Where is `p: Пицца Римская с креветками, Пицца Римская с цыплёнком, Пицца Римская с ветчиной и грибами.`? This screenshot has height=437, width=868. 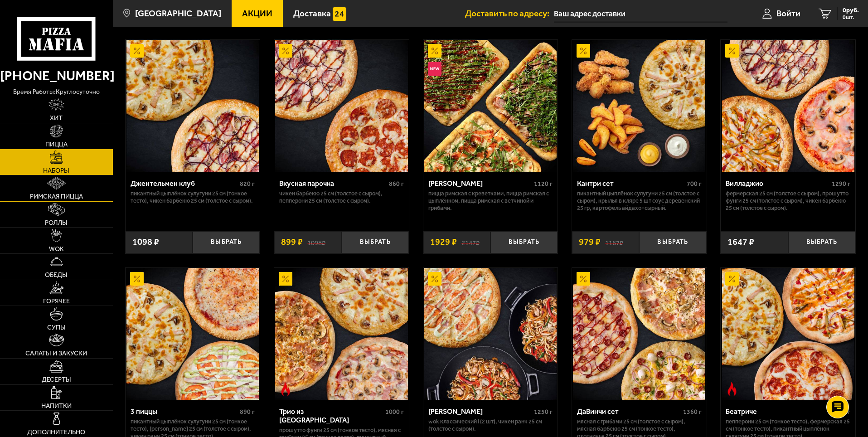 p: Пицца Римская с креветками, Пицца Римская с цыплёнком, Пицца Римская с ветчиной и грибами. is located at coordinates (490, 201).